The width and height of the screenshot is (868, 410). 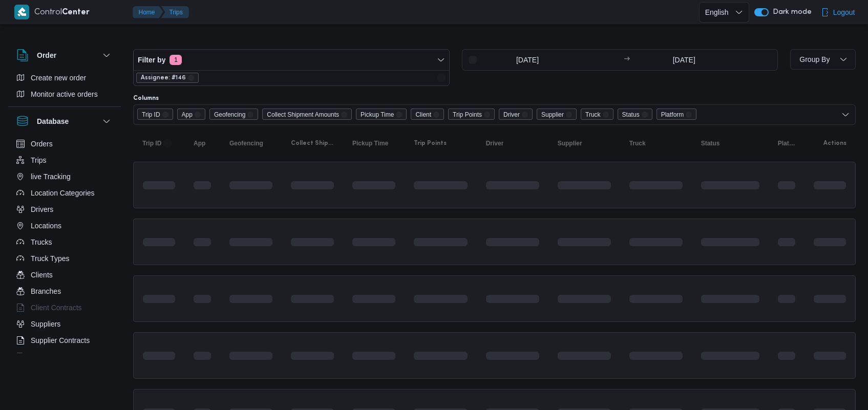 What do you see at coordinates (39, 160) in the screenshot?
I see `span: Trips` at bounding box center [39, 160].